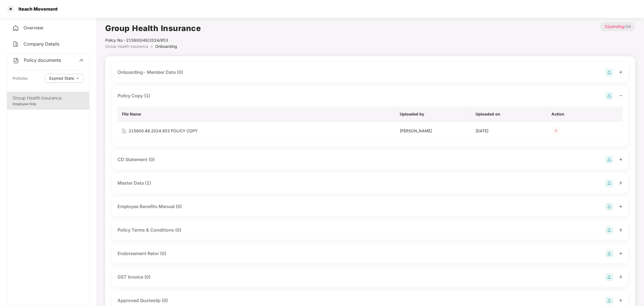  What do you see at coordinates (256, 114) in the screenshot?
I see `th: File Name` at bounding box center [256, 114].